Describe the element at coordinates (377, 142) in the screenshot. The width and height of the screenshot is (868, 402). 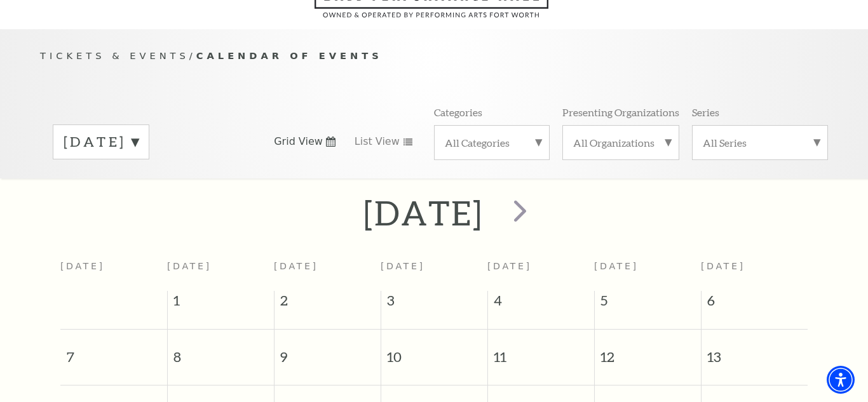
I see `span: List View` at that location.